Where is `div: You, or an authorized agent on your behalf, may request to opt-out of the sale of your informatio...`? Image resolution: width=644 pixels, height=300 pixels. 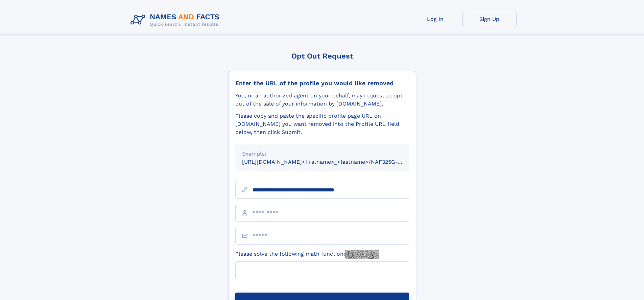
div: You, or an authorized agent on your behalf, may request to opt-out of the sale of your informatio... is located at coordinates (322, 99).